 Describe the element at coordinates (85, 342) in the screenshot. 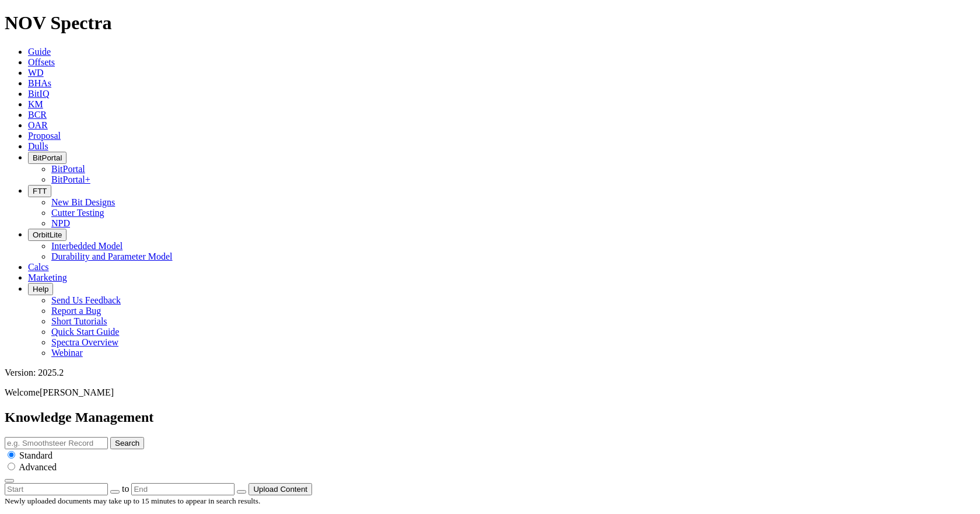

I see `a: Spectra Overview` at that location.